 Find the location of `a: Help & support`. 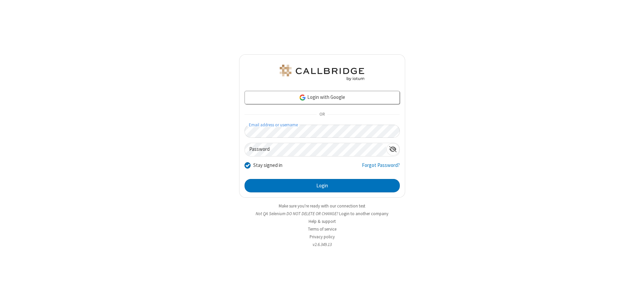

a: Help & support is located at coordinates (322, 221).